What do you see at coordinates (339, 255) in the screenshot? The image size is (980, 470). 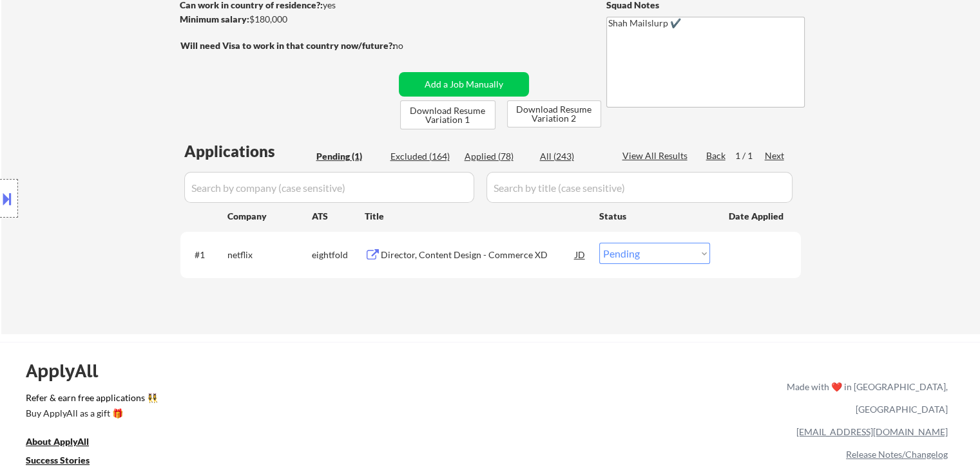 I see `div: eightfold` at bounding box center [339, 255].